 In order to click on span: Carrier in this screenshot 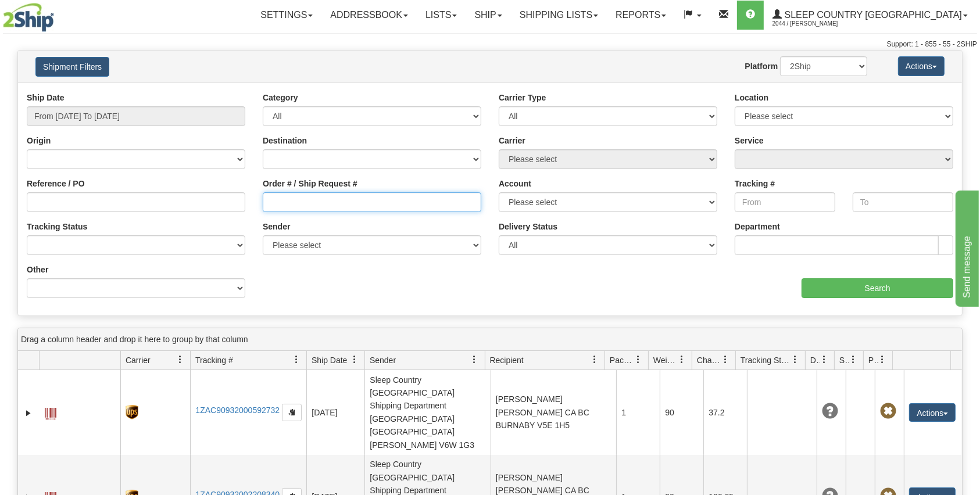, I will do `click(138, 360)`.